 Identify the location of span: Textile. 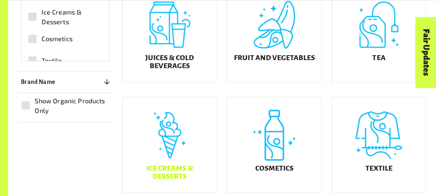
(52, 60).